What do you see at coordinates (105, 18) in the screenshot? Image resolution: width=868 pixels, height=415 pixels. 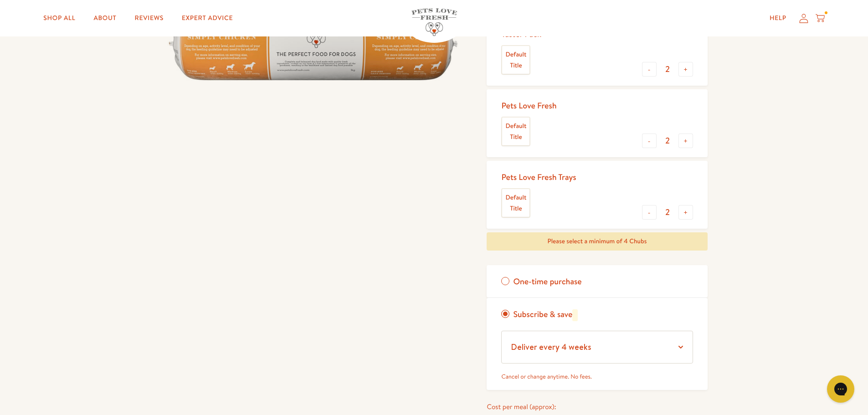 I see `a: About` at bounding box center [105, 18].